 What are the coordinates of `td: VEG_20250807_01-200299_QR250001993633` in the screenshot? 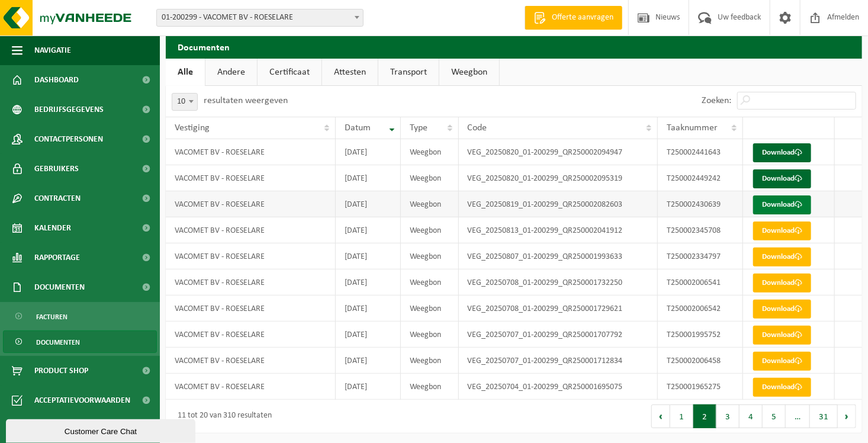 It's located at (559, 257).